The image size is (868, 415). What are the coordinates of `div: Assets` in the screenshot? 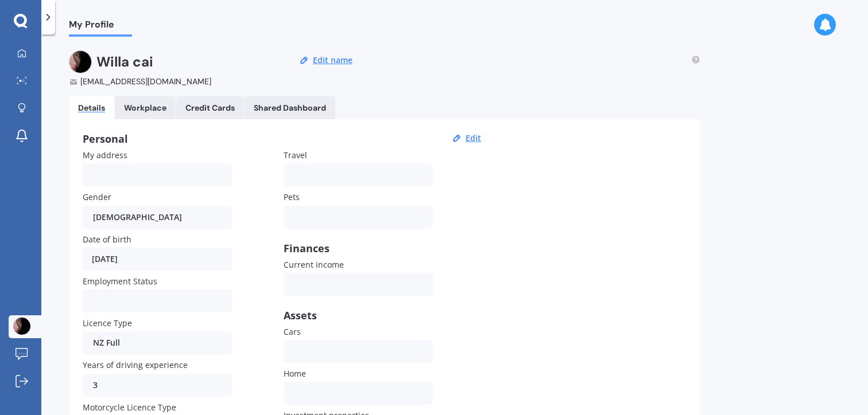 It's located at (358, 315).